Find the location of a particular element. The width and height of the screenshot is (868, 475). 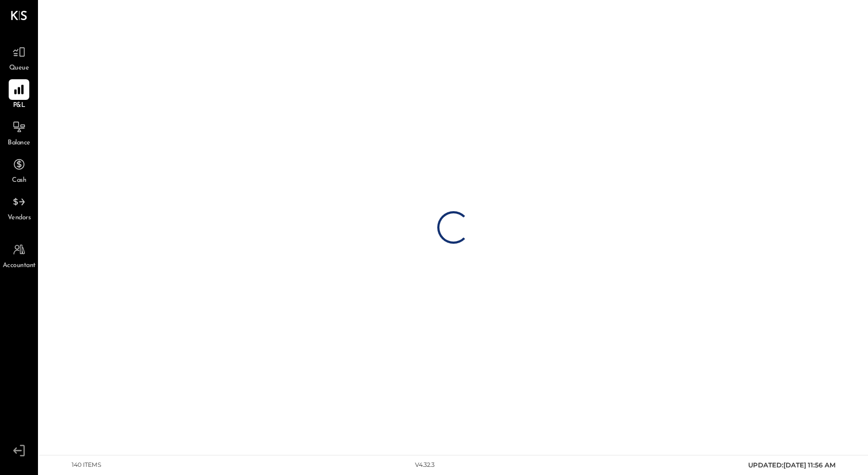

span: Cash is located at coordinates (19, 180).